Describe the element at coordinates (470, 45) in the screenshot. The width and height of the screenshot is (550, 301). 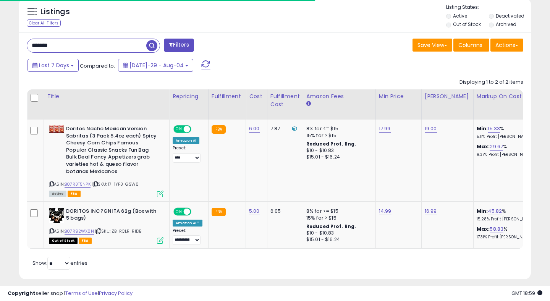
I see `span: Columns` at that location.